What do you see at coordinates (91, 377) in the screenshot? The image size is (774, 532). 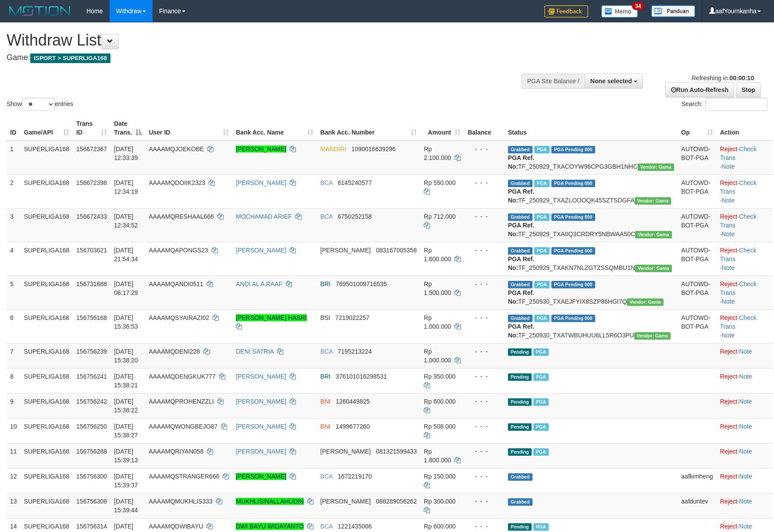 I see `span: 156756241` at bounding box center [91, 377].